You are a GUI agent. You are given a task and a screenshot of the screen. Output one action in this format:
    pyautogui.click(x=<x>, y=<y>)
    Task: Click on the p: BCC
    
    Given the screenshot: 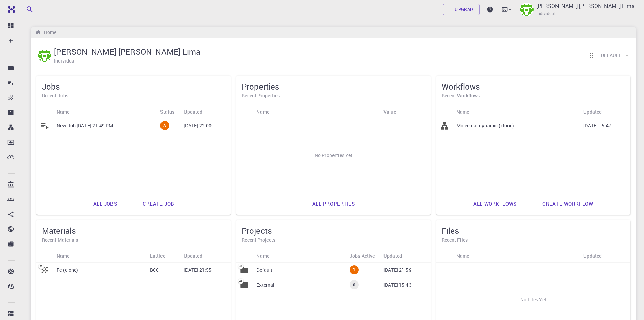 What is the action you would take?
    pyautogui.click(x=155, y=270)
    